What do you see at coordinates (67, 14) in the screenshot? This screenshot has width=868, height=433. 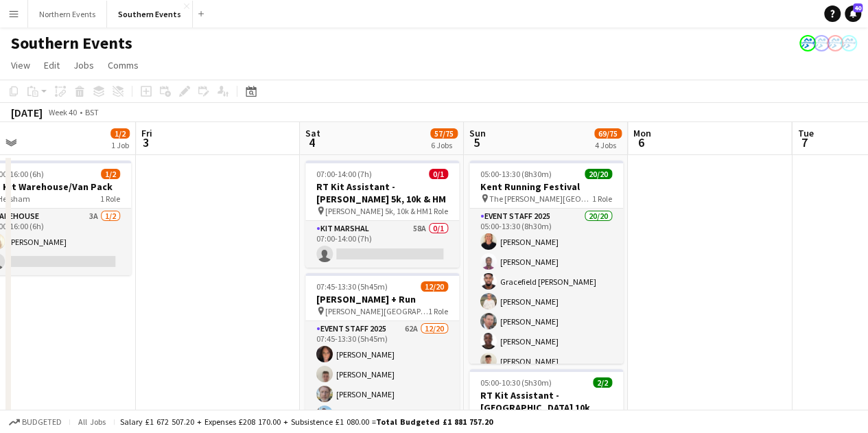 I see `button: Northern Events` at bounding box center [67, 14].